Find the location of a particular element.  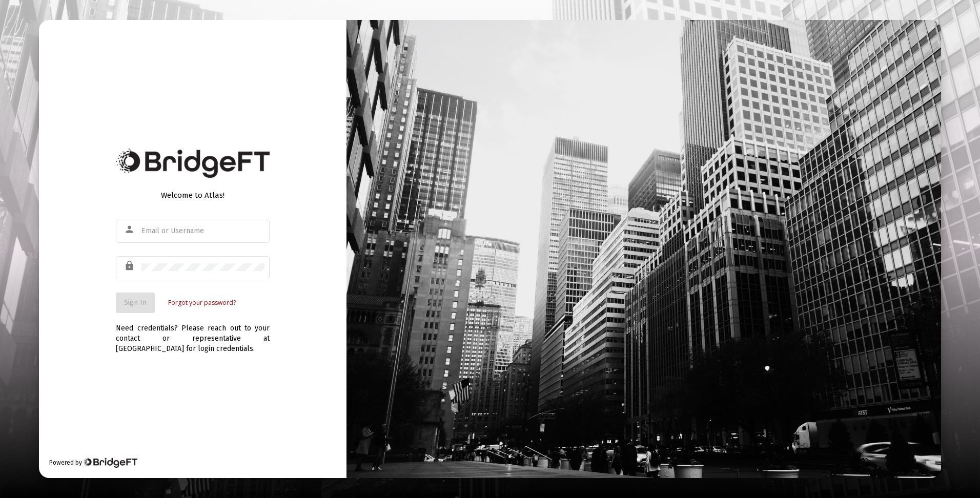

mat-icon: lock is located at coordinates (131, 266).